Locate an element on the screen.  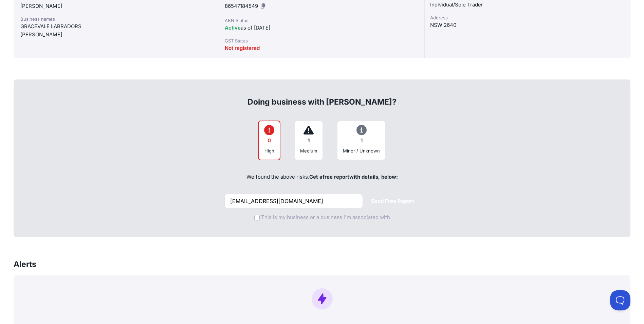
span: Not registered is located at coordinates (242, 48).